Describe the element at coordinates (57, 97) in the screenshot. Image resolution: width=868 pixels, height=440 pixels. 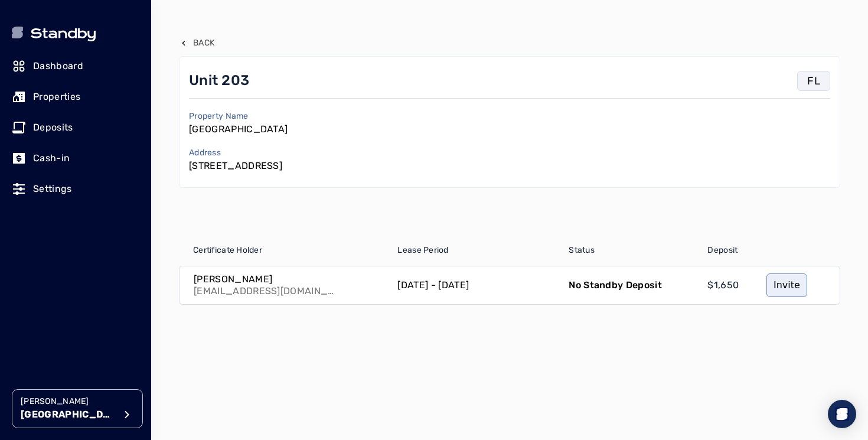
I see `p: Properties` at that location.